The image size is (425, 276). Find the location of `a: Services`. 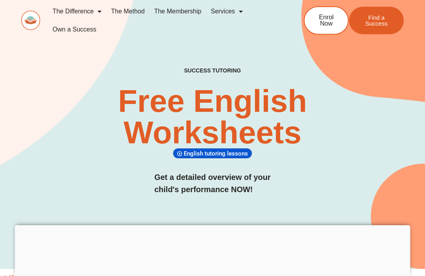

a: Services is located at coordinates (226, 11).